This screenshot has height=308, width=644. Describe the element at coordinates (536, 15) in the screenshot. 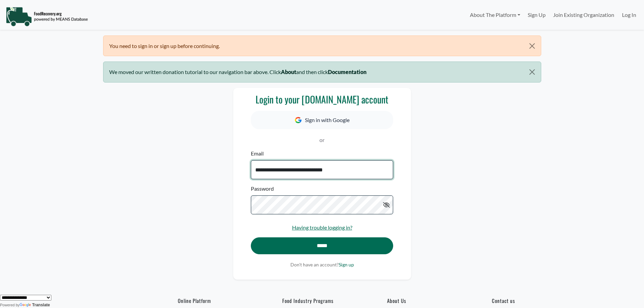

I see `a: Sign Up` at that location.